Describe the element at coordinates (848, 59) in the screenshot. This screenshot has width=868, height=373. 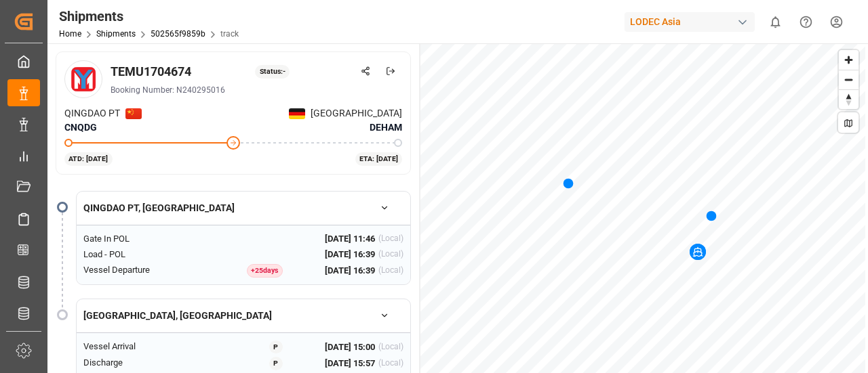
I see `button: Zoom in` at that location.